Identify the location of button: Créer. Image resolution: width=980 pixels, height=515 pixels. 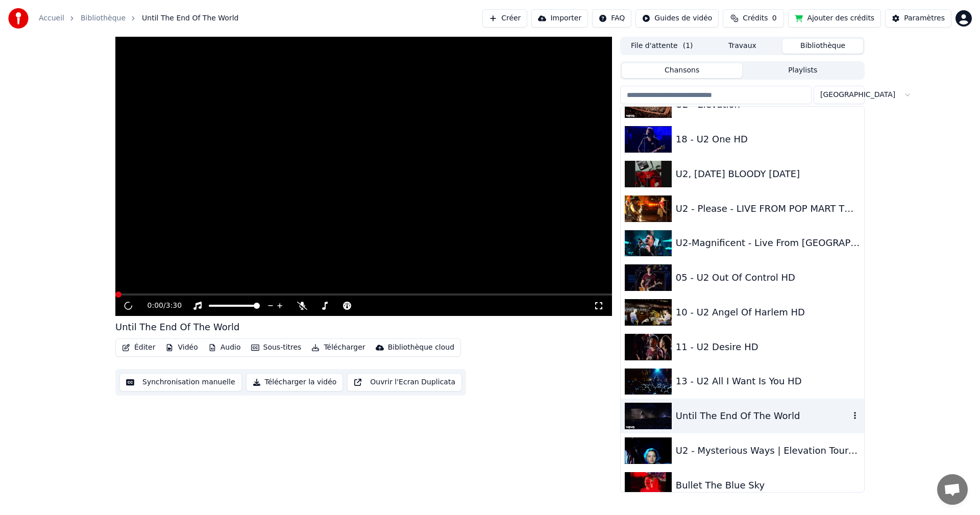
(504, 18).